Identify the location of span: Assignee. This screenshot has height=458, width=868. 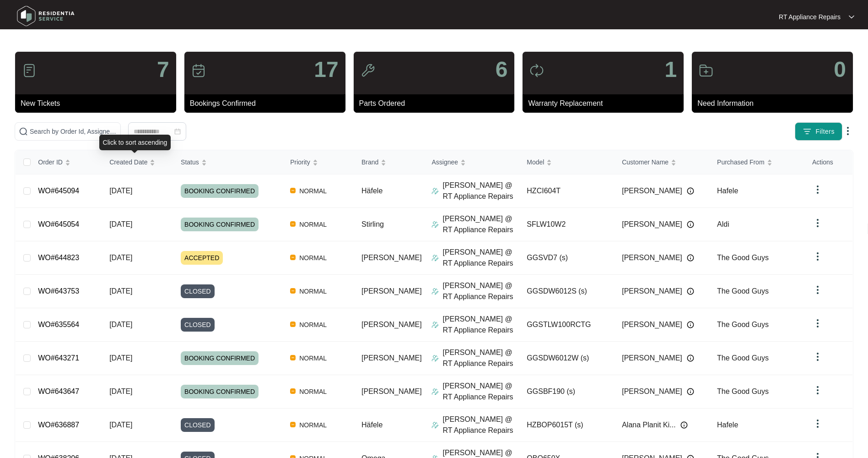
(445, 162).